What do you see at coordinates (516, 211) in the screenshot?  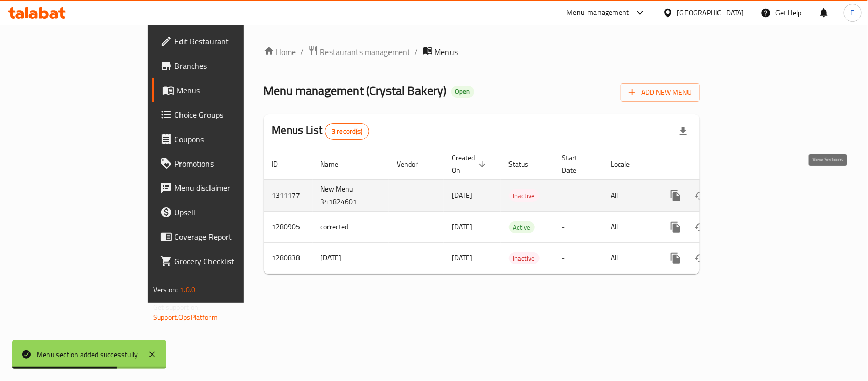 I see `table: enhanced table` at bounding box center [516, 211].